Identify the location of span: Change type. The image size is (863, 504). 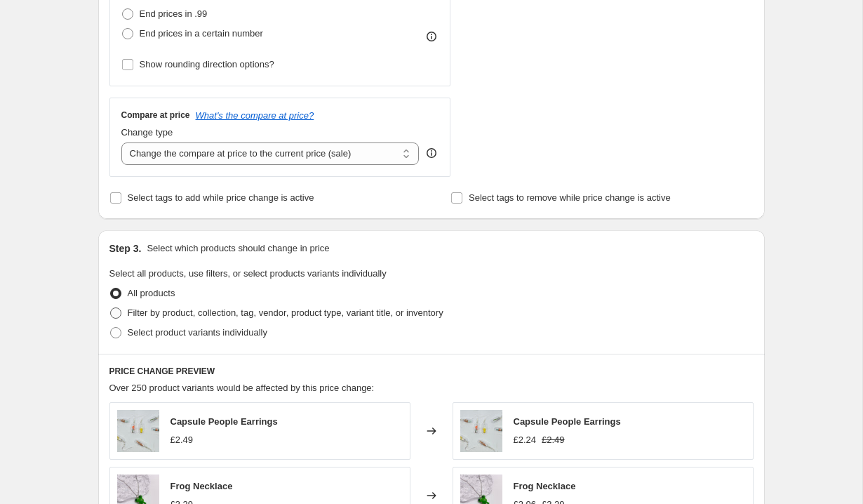
(148, 132).